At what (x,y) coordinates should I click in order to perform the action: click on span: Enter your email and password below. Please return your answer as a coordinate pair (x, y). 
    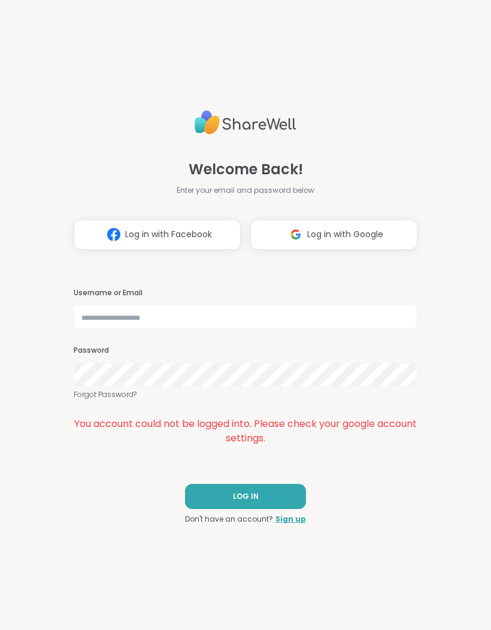
    Looking at the image, I should click on (246, 191).